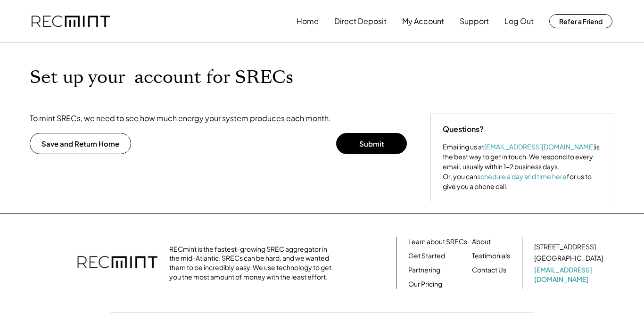 Image resolution: width=644 pixels, height=321 pixels. What do you see at coordinates (308, 21) in the screenshot?
I see `button: Home` at bounding box center [308, 21].